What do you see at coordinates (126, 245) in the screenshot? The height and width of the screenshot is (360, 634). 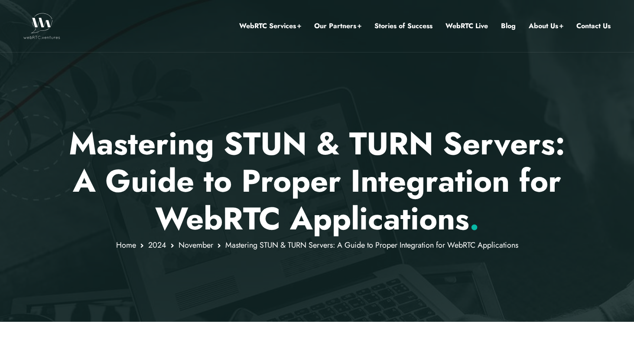 I see `span: Home` at bounding box center [126, 245].